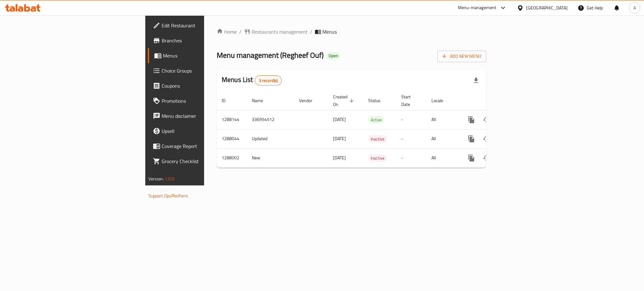  I want to click on span: Coupons, so click(205, 86).